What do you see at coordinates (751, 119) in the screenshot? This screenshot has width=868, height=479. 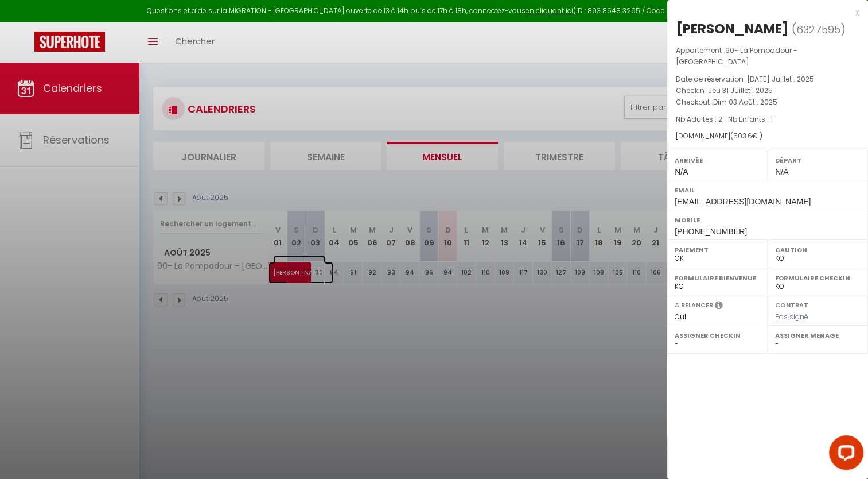 I see `span: Nb Enfants : 1` at bounding box center [751, 119].